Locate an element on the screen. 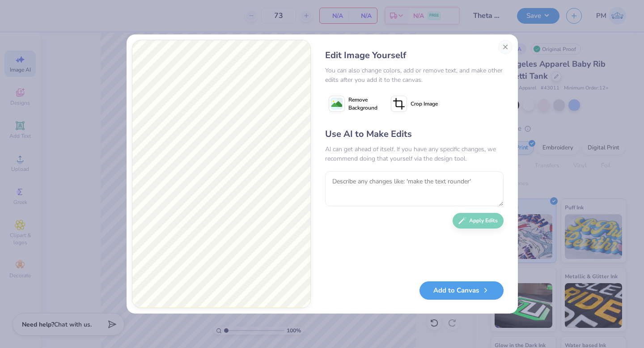 The image size is (644, 348). button: Add to Canvas is located at coordinates (461, 291).